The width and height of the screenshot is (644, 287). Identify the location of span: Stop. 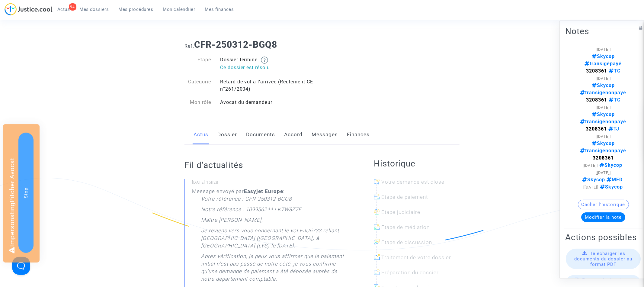
(26, 192).